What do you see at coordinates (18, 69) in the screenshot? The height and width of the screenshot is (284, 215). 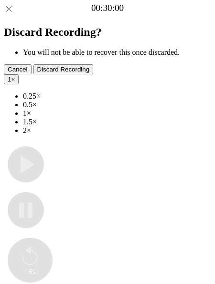 I see `button: Cancel` at bounding box center [18, 69].